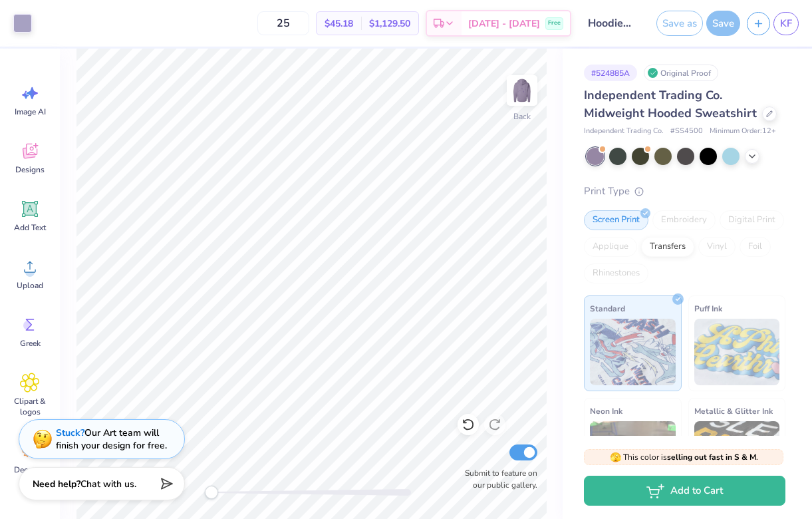 The image size is (812, 519). Describe the element at coordinates (70, 432) in the screenshot. I see `strong: Stuck?` at that location.